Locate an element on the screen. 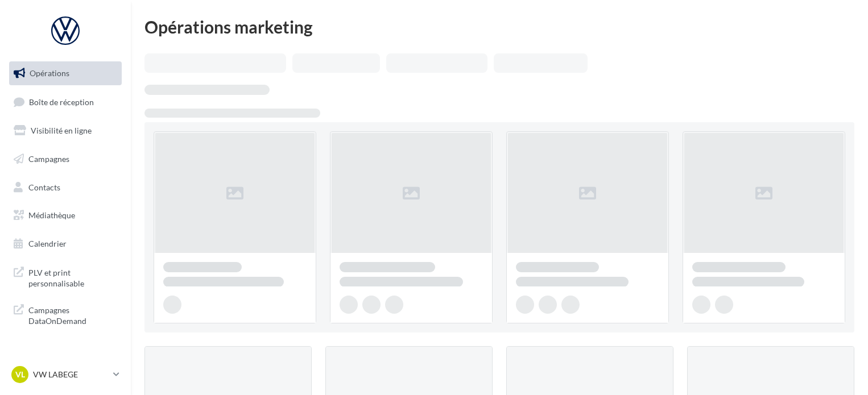 The height and width of the screenshot is (395, 868). a: Médiathèque is located at coordinates (66, 216).